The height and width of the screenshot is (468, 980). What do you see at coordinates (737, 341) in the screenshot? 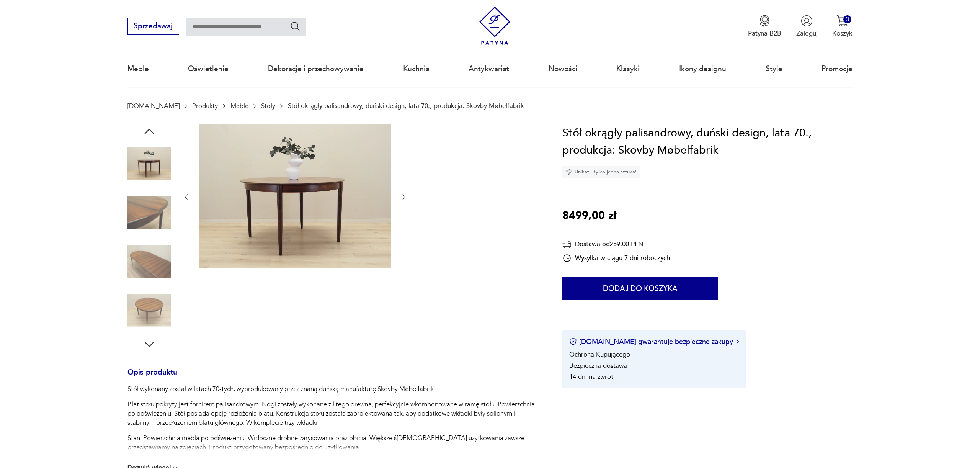
I see `img: Ikona strzałki w prawo` at bounding box center [737, 341].